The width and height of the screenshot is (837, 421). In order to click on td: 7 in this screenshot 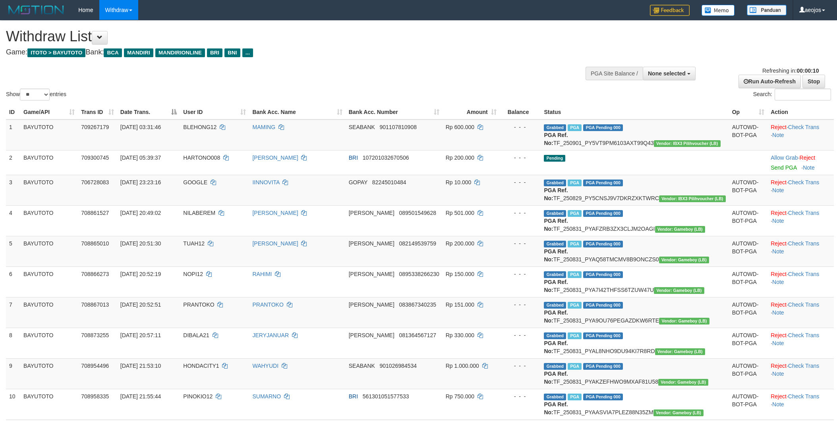, I will do `click(13, 312)`.